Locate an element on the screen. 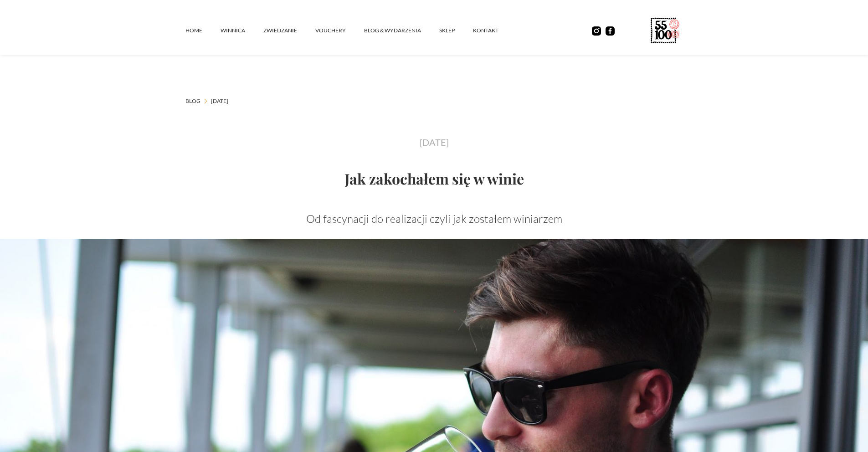  h1: Jak zakochałem się w winie is located at coordinates (434, 178).